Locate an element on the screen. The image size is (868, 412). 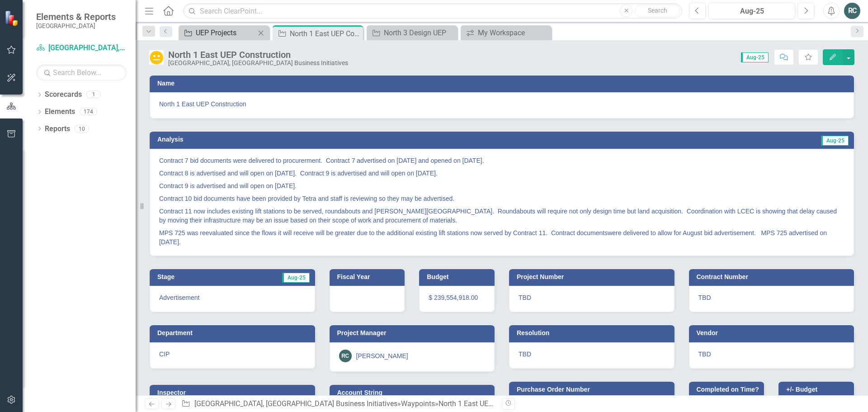
div: 174 is located at coordinates (88, 112).